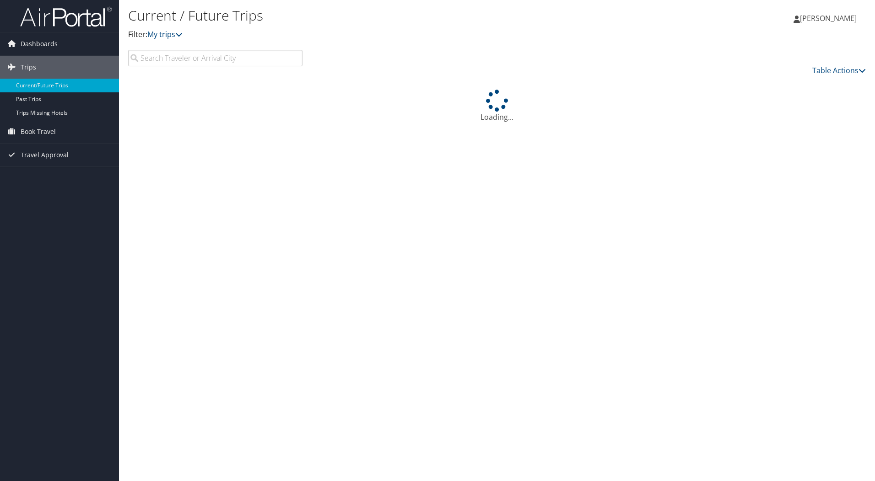 The image size is (875, 481). Describe the element at coordinates (374, 16) in the screenshot. I see `h1: Current / Future Trips` at that location.